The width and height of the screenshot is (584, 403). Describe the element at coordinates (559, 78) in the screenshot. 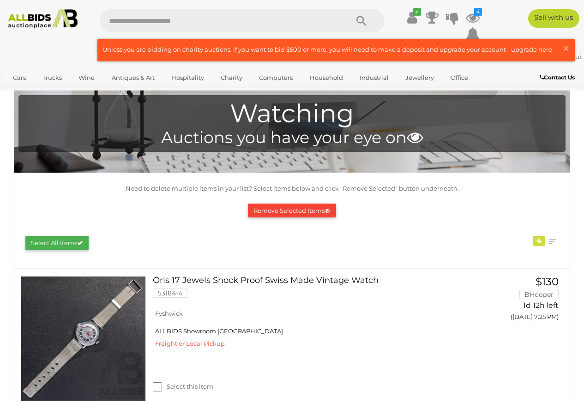

I see `a: Contact Us` at that location.